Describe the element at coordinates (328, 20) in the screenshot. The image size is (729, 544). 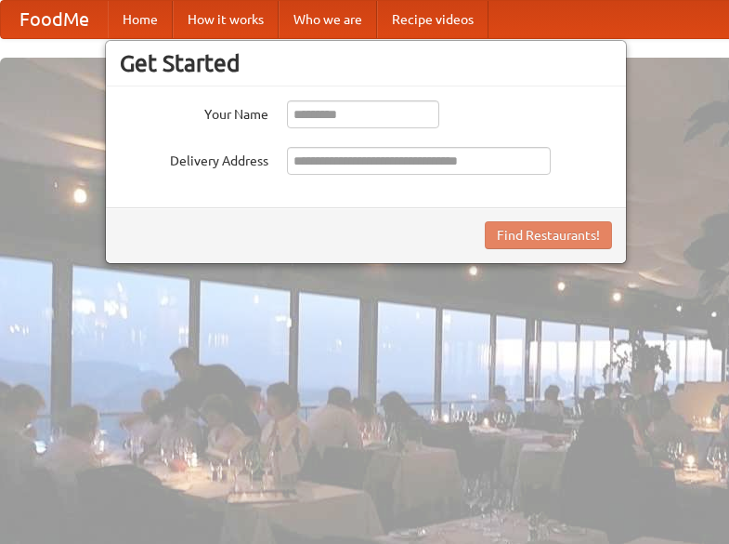
I see `a: Who we are` at that location.